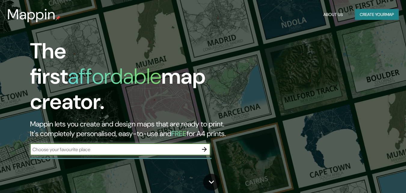 Image resolution: width=406 pixels, height=193 pixels. I want to click on h2: Mappin lets you create and design maps that are ready to print. It's completely personalised, eas..., so click(132, 129).